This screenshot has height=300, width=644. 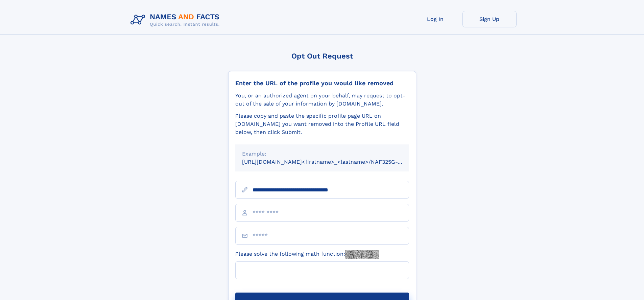 I want to click on div: Opt Out Request, so click(x=322, y=56).